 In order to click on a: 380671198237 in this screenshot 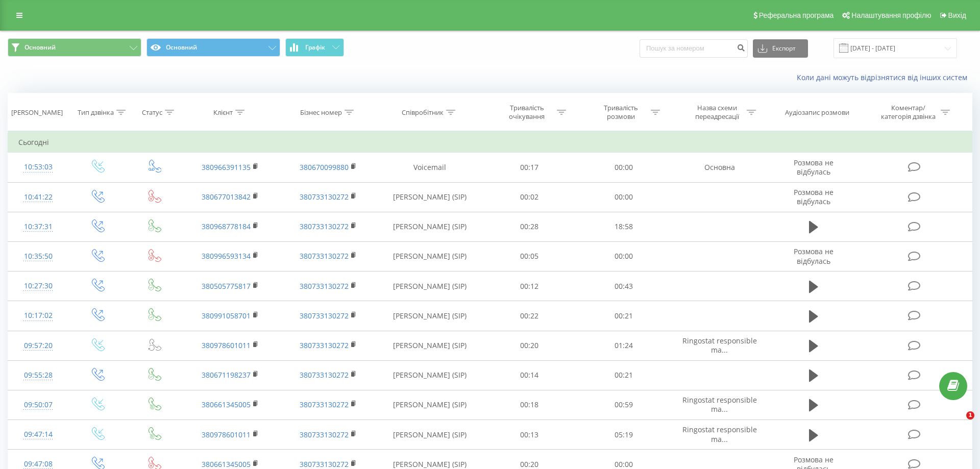, I will do `click(226, 374)`.